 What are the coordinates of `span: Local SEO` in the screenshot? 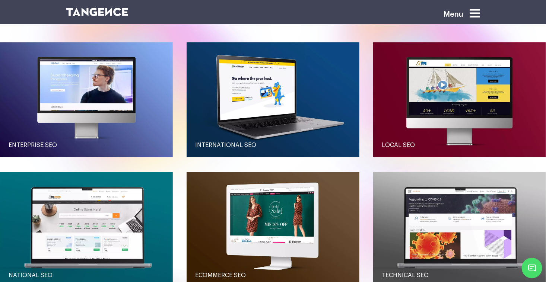 It's located at (398, 145).